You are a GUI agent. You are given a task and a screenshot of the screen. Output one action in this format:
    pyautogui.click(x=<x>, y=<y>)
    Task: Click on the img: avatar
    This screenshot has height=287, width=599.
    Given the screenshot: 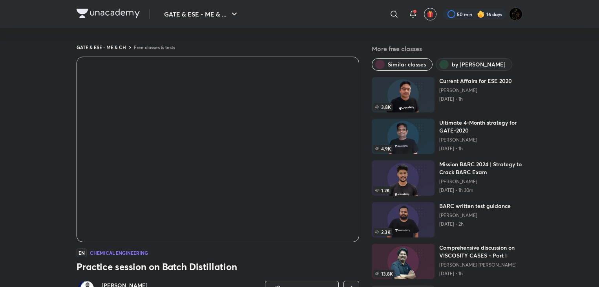 What is the action you would take?
    pyautogui.click(x=430, y=14)
    